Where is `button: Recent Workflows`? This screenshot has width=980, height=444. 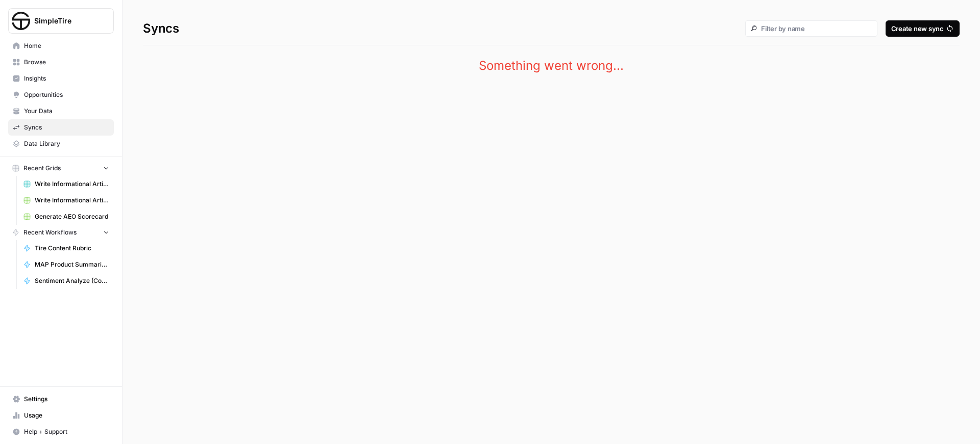 button: Recent Workflows is located at coordinates (61, 232).